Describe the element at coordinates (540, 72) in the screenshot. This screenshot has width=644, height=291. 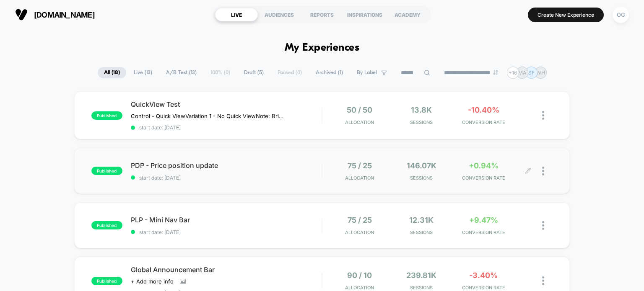
I see `p: WH` at that location.